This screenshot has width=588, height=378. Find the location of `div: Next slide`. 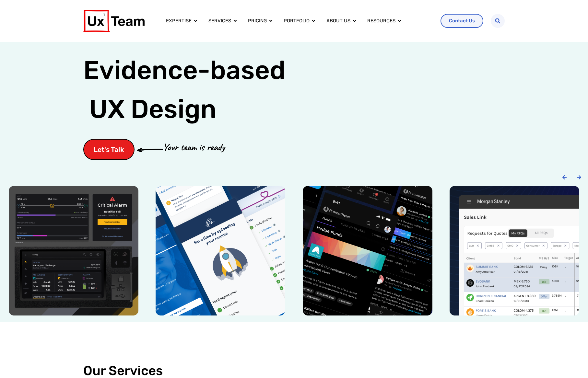

div: Next slide is located at coordinates (579, 177).